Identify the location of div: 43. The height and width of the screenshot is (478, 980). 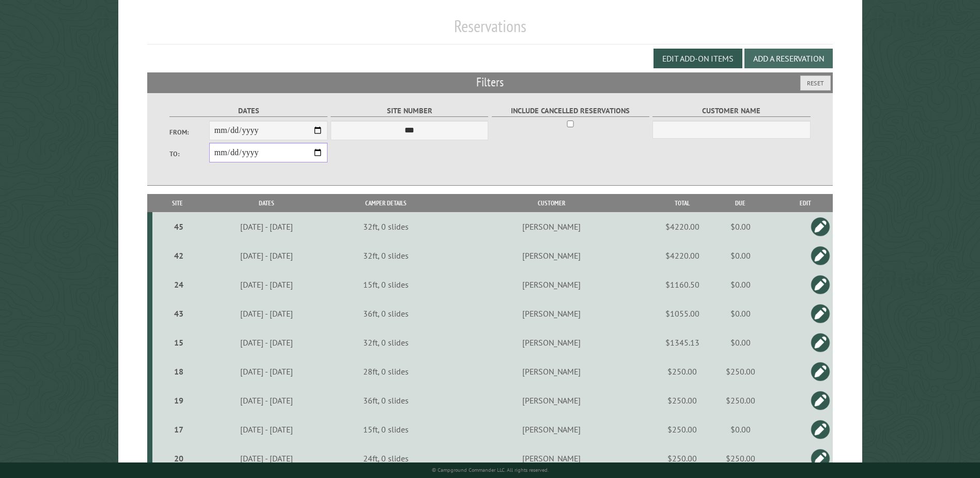
(178, 314).